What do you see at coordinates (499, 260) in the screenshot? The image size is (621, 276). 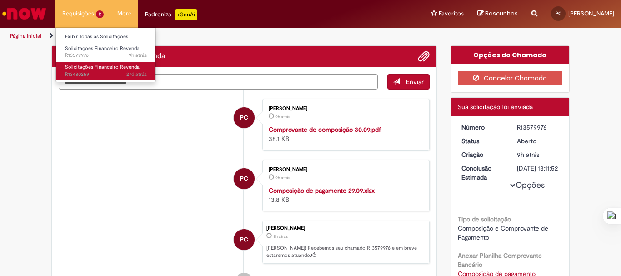 I see `b: Anexar Planilha Comprovante Bancário` at bounding box center [499, 260].